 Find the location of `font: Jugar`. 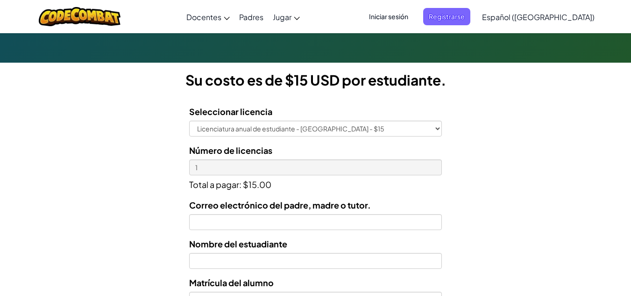

font: Jugar is located at coordinates (282, 17).